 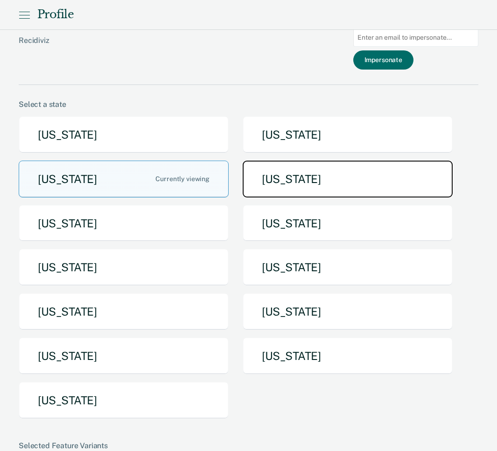 I want to click on button: Impersonate, so click(x=383, y=60).